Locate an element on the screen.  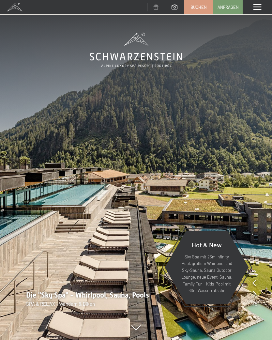
a: Anfragen is located at coordinates (228, 7).